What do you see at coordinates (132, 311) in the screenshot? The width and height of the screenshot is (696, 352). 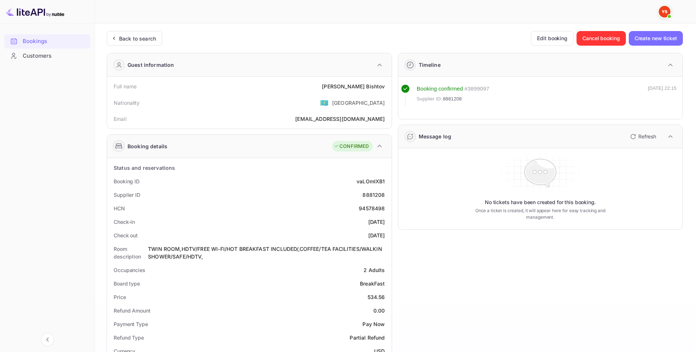 I see `div: Refund Amount` at bounding box center [132, 311].